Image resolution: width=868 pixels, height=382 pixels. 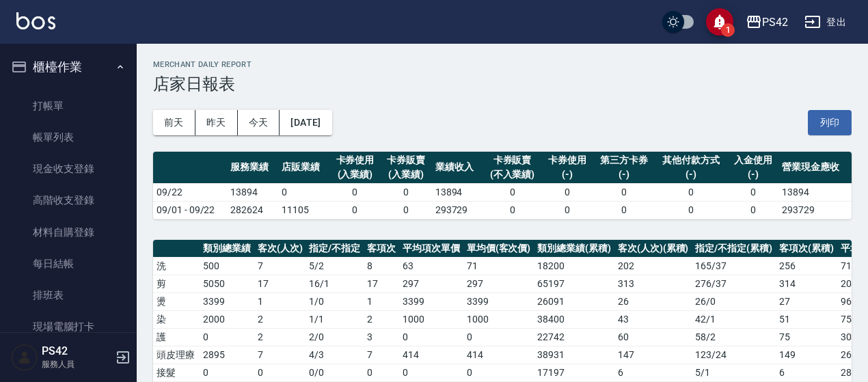 I want to click on td: 0 / 0, so click(x=335, y=372).